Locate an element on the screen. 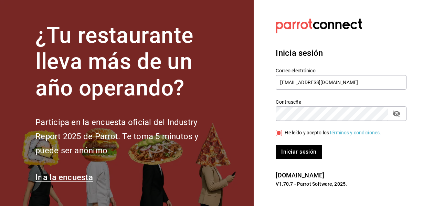  h3: Inicia sesión is located at coordinates (341, 53).